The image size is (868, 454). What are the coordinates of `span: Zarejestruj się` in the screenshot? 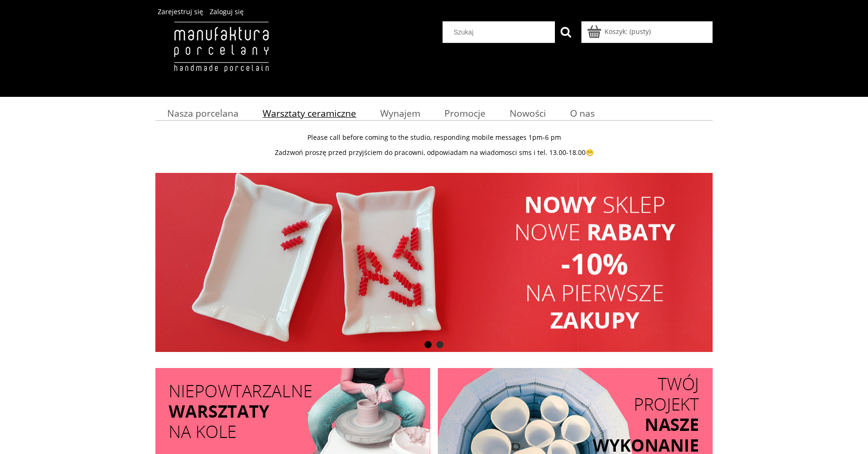 It's located at (181, 11).